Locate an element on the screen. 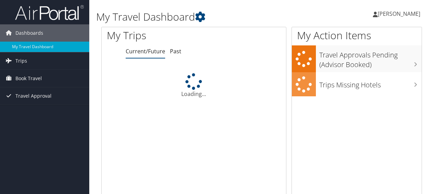 The height and width of the screenshot is (194, 434). span: Dashboards is located at coordinates (29, 33).